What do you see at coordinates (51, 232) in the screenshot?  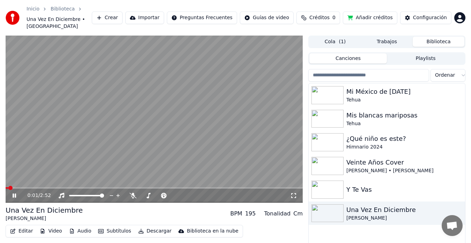 I see `button: Video` at bounding box center [51, 232].